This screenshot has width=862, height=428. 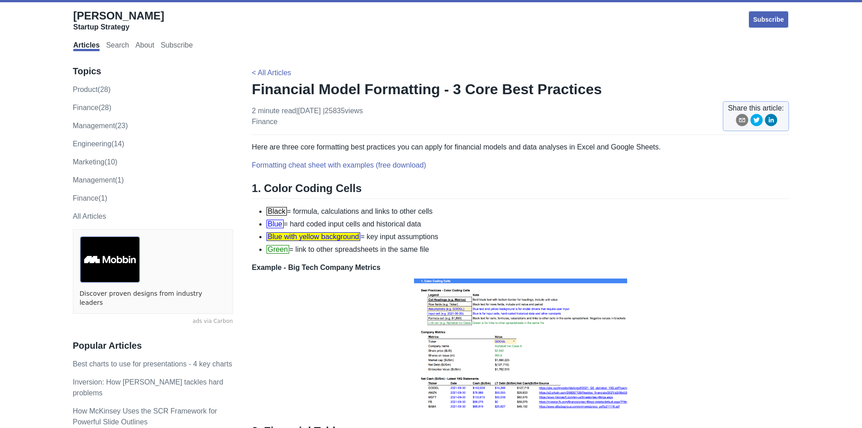 What do you see at coordinates (153, 364) in the screenshot?
I see `a: Best charts to use for presentations - 4 key charts` at bounding box center [153, 364].